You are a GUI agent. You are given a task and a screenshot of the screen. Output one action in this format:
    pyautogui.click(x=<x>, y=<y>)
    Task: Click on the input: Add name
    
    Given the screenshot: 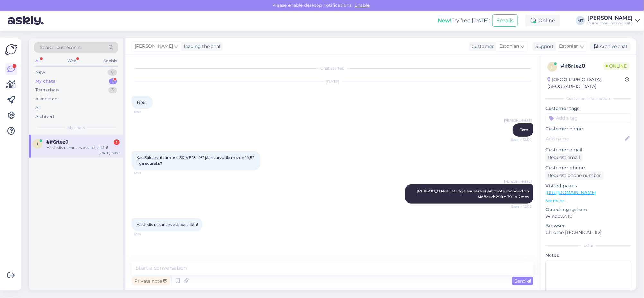 What is the action you would take?
    pyautogui.click(x=584, y=138)
    